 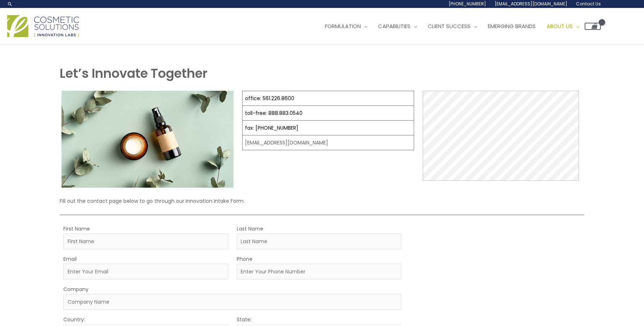 I want to click on label: Email, so click(x=70, y=259).